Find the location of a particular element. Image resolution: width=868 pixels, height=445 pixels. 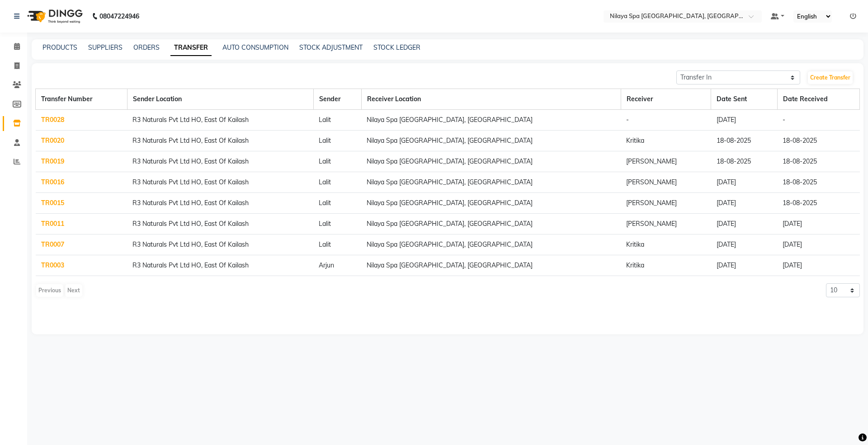

img: logo is located at coordinates (54, 16).